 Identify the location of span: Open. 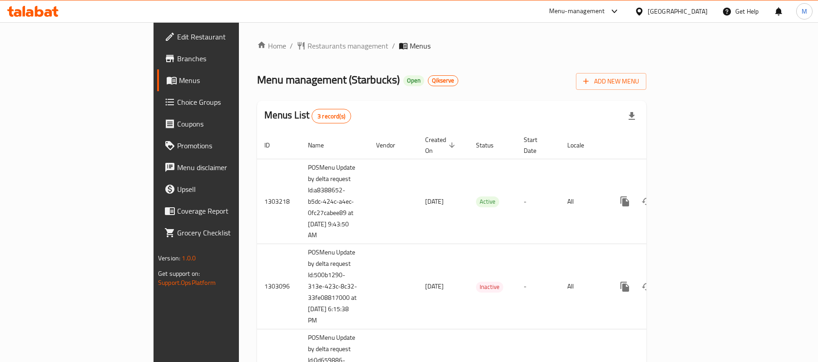
(414, 80).